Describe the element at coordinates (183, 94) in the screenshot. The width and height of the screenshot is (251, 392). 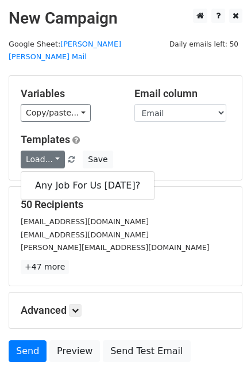
I see `h5: Email column` at that location.